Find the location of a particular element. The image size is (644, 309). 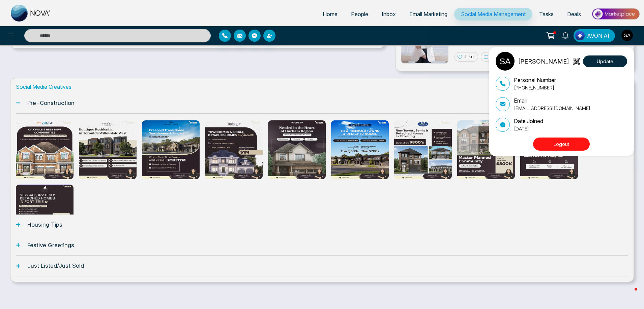

button: Logout is located at coordinates (561, 144).